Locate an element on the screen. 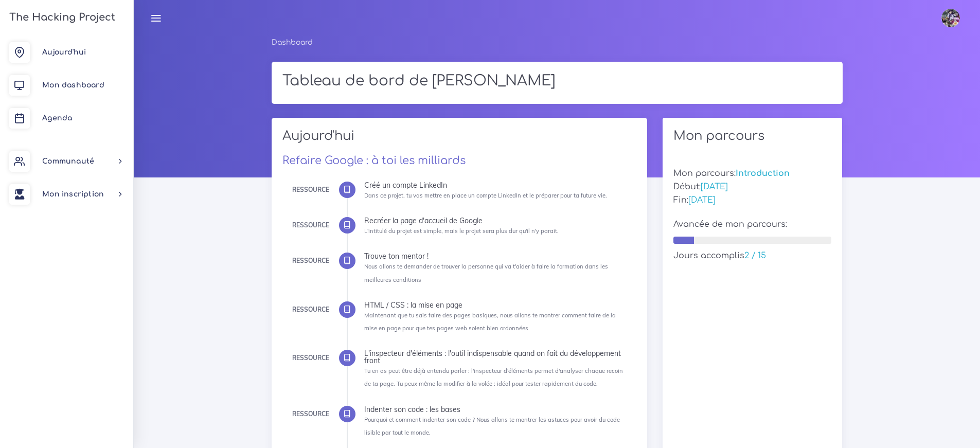 The height and width of the screenshot is (448, 980). span: Aujourd'hui is located at coordinates (64, 52).